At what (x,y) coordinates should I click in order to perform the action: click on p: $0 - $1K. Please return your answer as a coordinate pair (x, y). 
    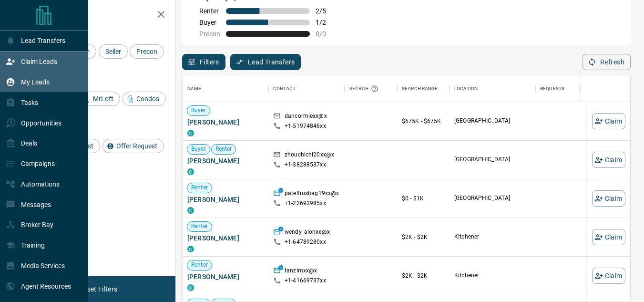
    Looking at the image, I should click on (423, 199).